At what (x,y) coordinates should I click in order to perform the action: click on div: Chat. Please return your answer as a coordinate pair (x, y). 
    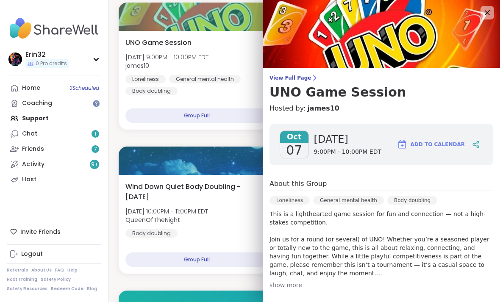
    Looking at the image, I should click on (30, 134).